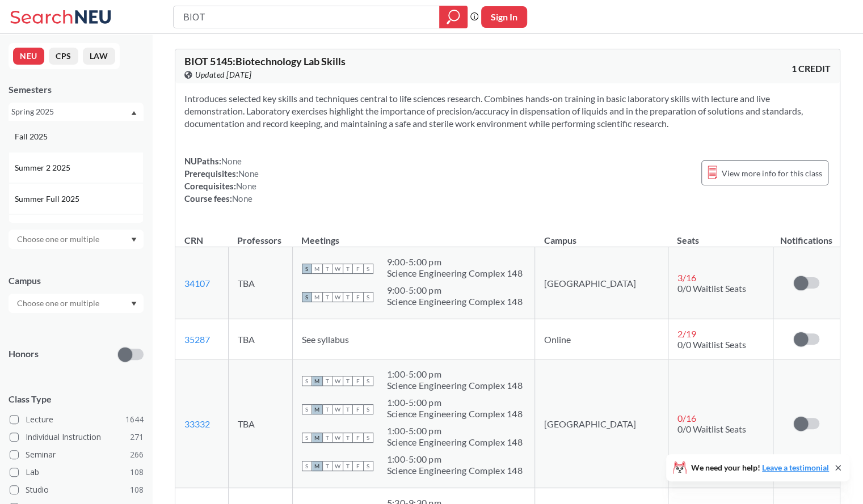  I want to click on span: Summer Full 2025, so click(48, 199).